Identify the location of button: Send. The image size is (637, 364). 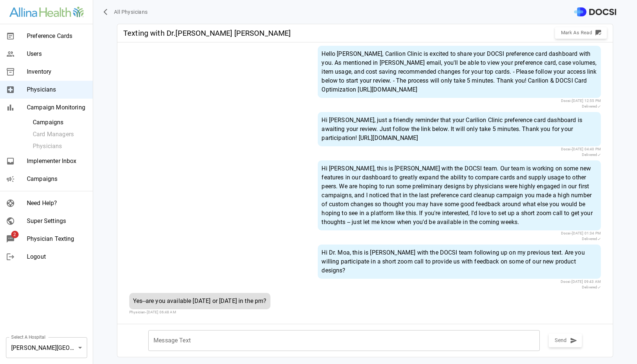
(565, 340).